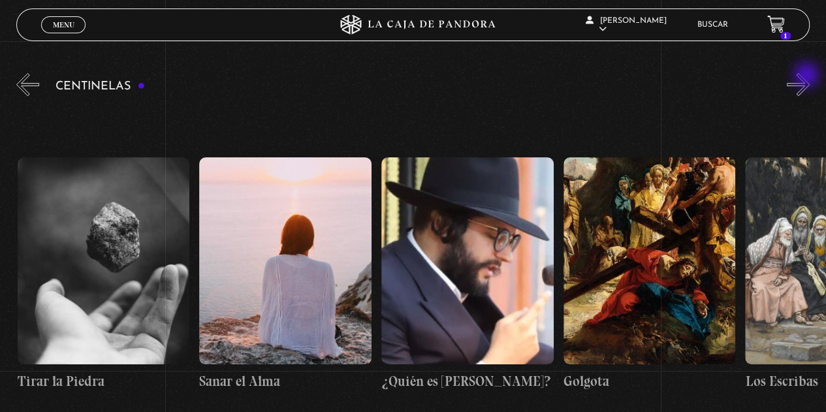 The width and height of the screenshot is (826, 412). Describe the element at coordinates (712, 25) in the screenshot. I see `a: Buscar` at that location.